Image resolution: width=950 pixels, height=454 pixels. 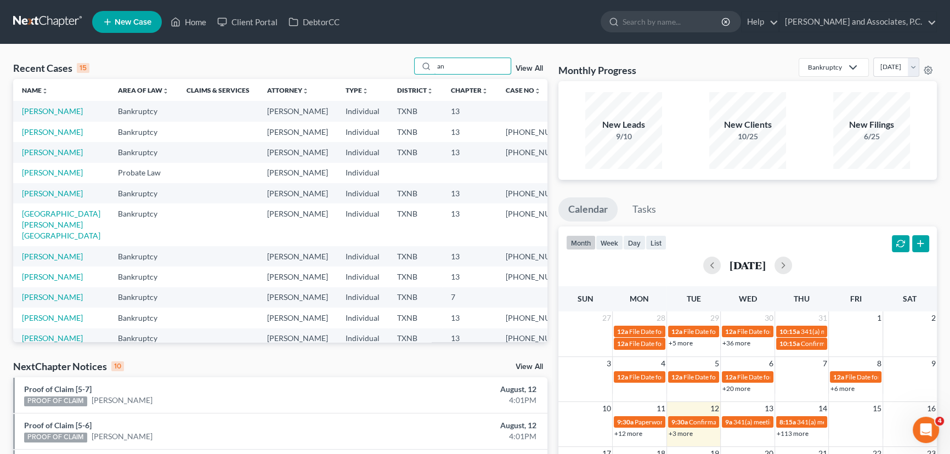 I want to click on div: New Filings, so click(x=872, y=125).